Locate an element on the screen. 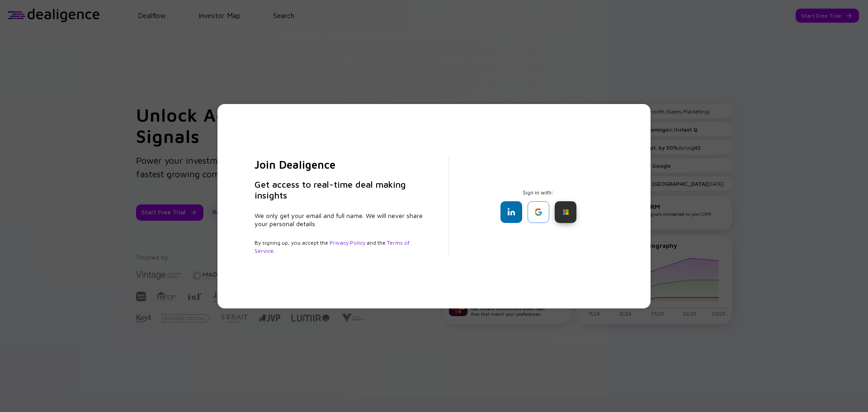  div: We only get your email and full name. We will never share your personal details. is located at coordinates (340, 220).